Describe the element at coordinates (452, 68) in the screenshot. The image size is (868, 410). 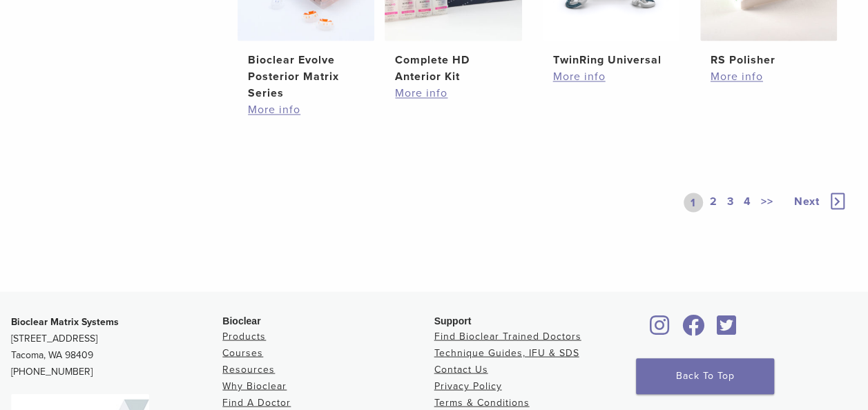
I see `h2: Complete HD Anterior Kit` at that location.